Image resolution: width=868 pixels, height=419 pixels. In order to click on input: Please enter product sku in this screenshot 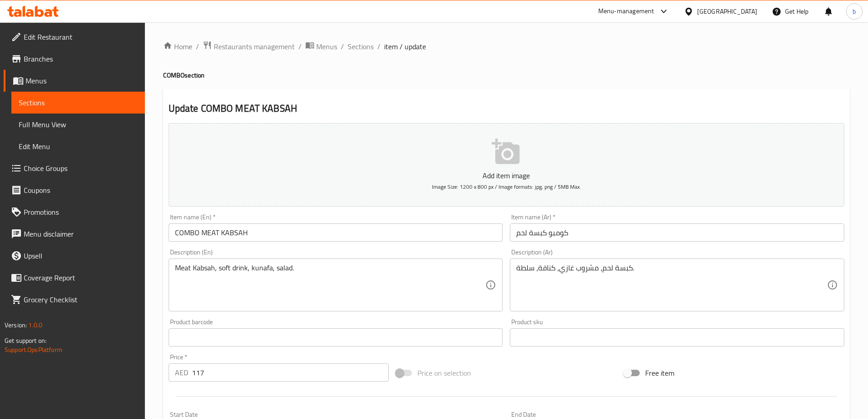, I will do `click(677, 337)`.